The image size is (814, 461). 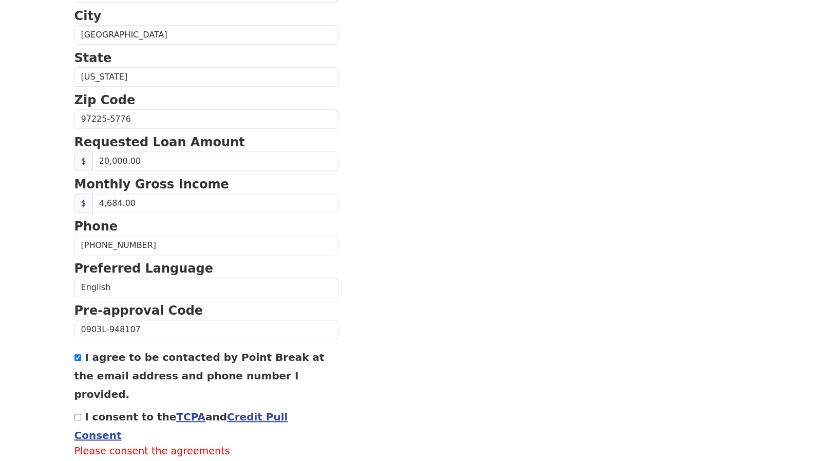 What do you see at coordinates (215, 161) in the screenshot?
I see `input: Requested Loan Amount` at bounding box center [215, 161].